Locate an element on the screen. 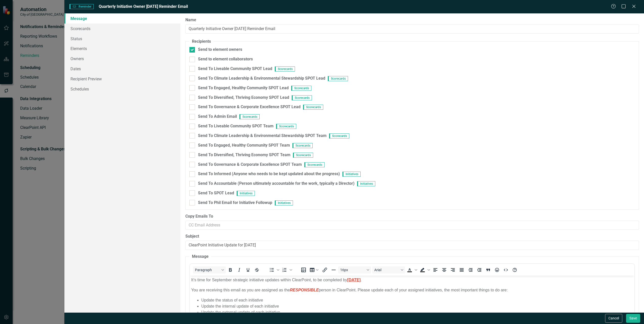  button: Save is located at coordinates (633, 318).